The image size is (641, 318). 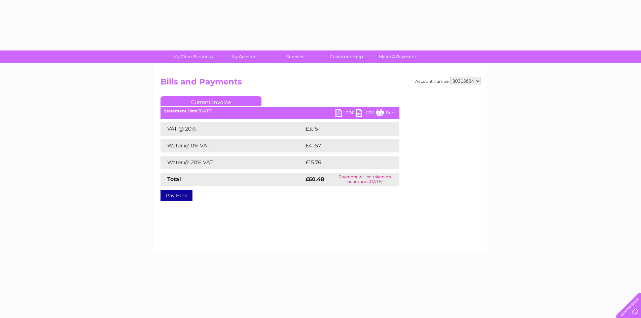 I want to click on div: Account number, so click(x=448, y=81).